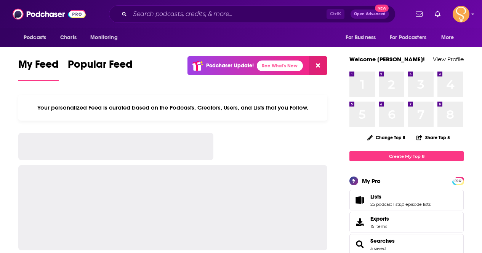 This screenshot has width=482, height=253. Describe the element at coordinates (386, 205) in the screenshot. I see `a: 25 podcast lists` at that location.